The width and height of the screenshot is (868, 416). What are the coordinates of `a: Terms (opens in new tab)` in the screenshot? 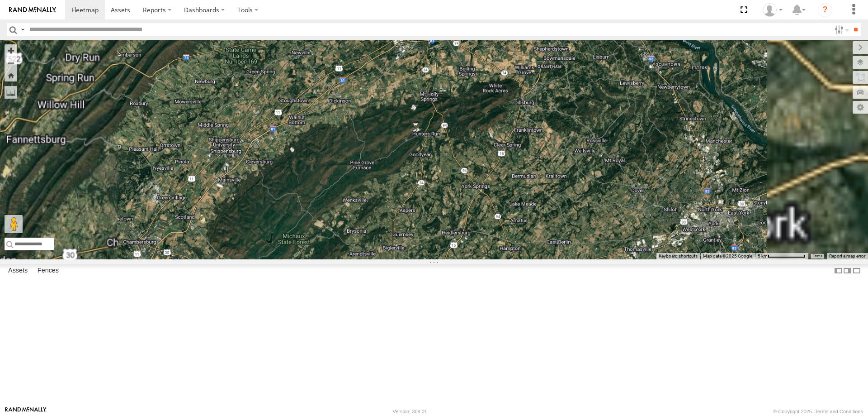 It's located at (818, 256).